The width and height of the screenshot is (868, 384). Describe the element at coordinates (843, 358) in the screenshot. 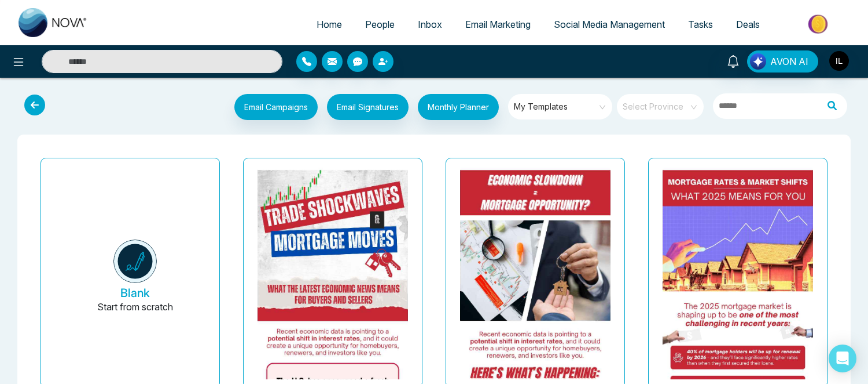

I see `div: Open Intercom Messenger` at that location.